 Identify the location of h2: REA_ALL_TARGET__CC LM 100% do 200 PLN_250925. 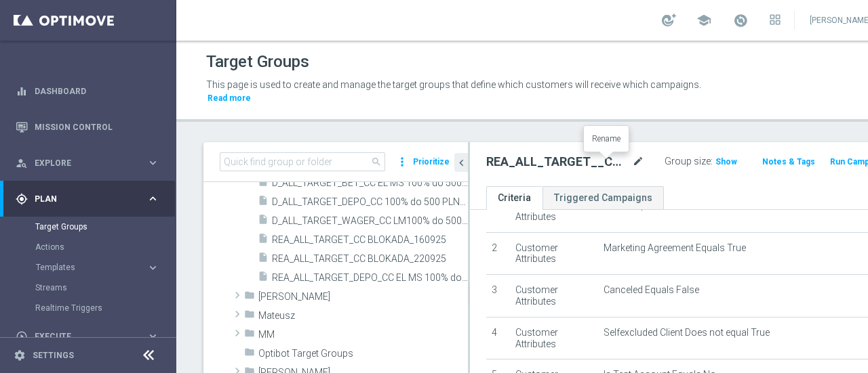
(557, 162).